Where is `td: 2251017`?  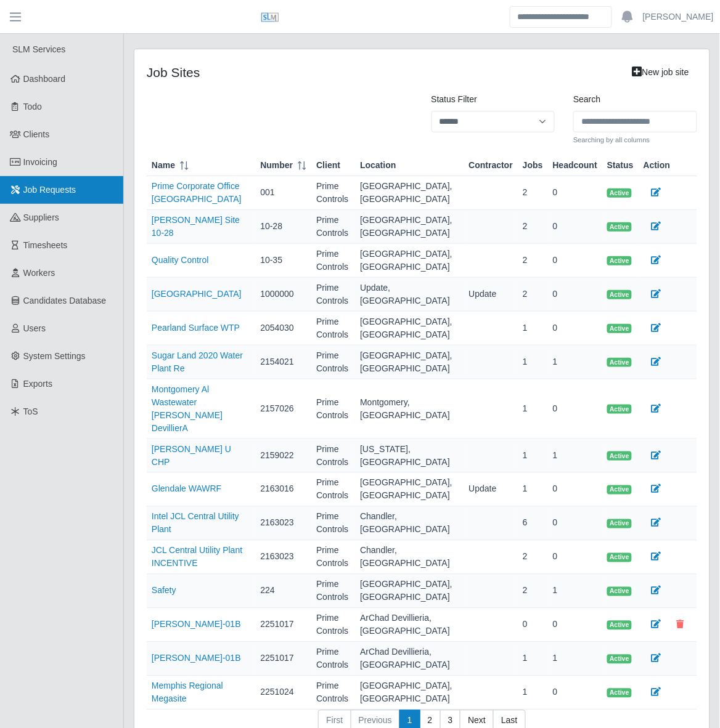
td: 2251017 is located at coordinates (283, 625).